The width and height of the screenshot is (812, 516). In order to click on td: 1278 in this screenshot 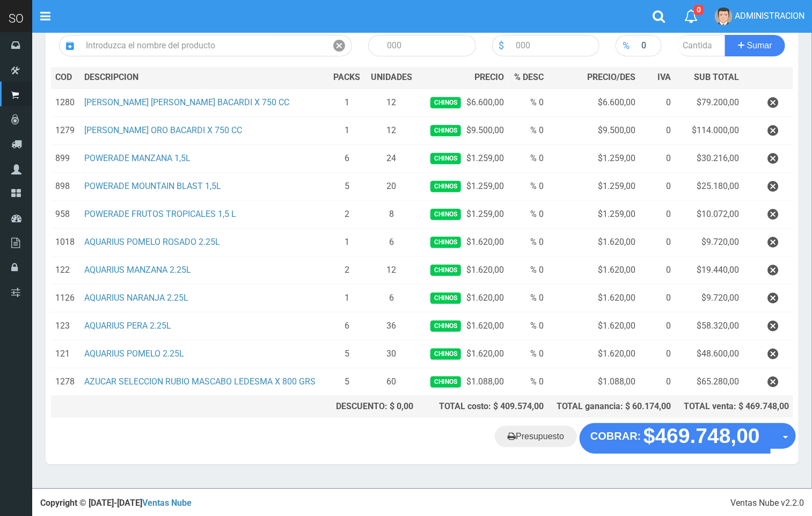, I will do `click(65, 382)`.